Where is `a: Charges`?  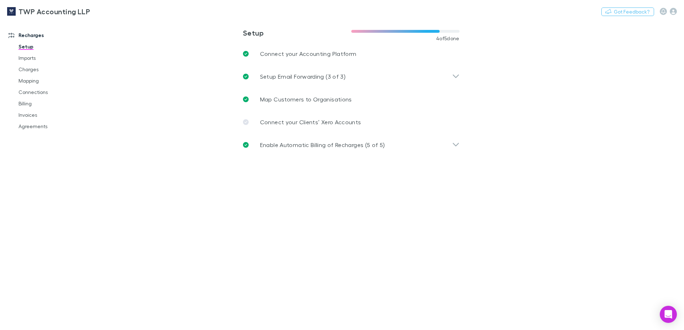 a: Charges is located at coordinates (54, 69).